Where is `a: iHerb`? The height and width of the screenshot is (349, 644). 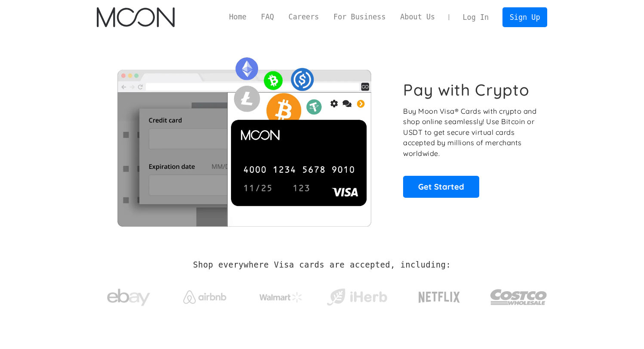
a: iHerb is located at coordinates (357, 295).